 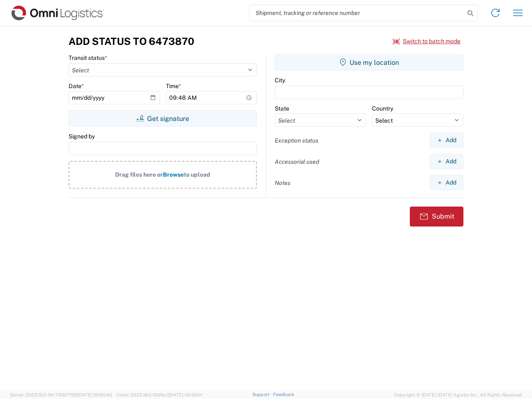 What do you see at coordinates (76, 86) in the screenshot?
I see `label: Date` at bounding box center [76, 86].